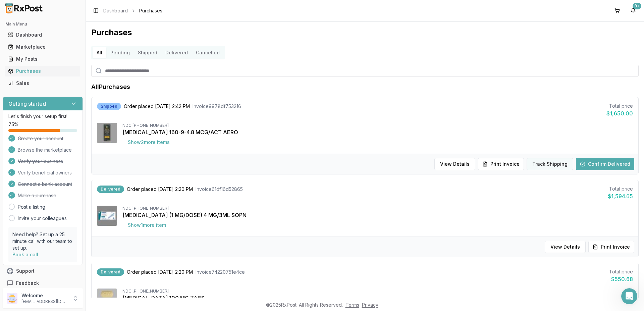 This screenshot has height=311, width=644. What do you see at coordinates (208, 53) in the screenshot?
I see `button: Cancelled` at bounding box center [208, 53].